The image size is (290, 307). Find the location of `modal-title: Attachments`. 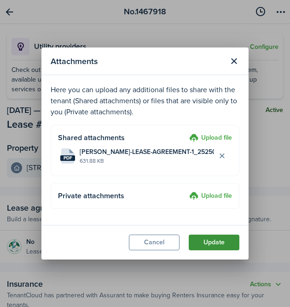

modal-title: Attachments is located at coordinates (137, 61).